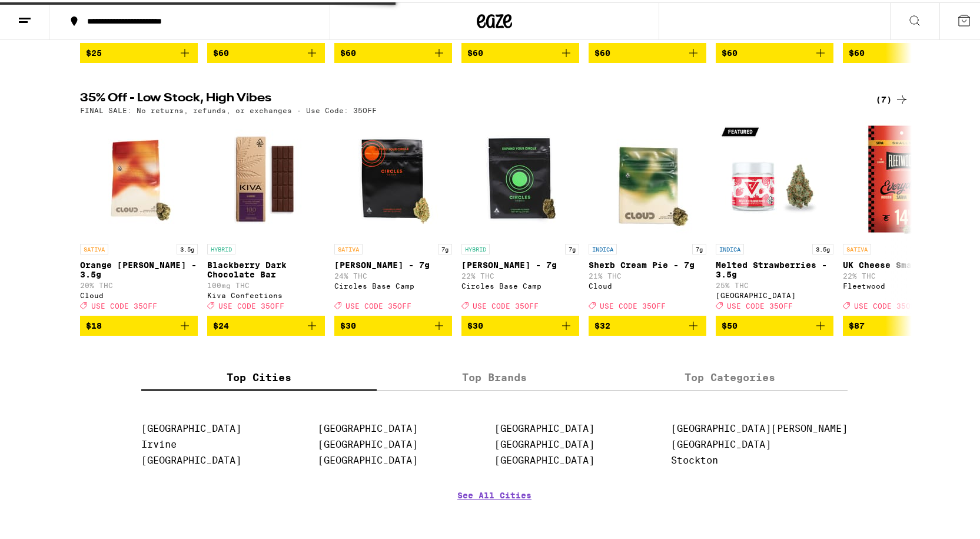  I want to click on span: $87, so click(856, 323).